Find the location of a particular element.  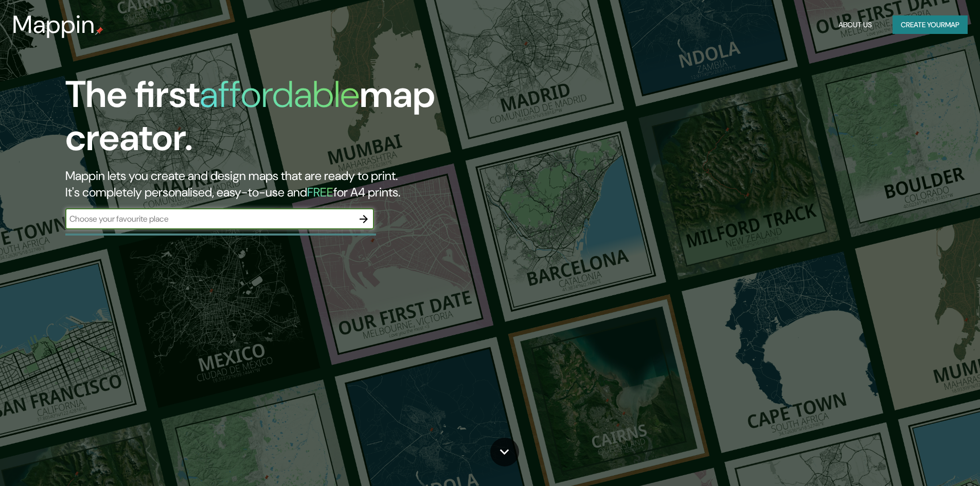

h2: Mappin lets you create and design maps that are ready to print. It's completely personalised, eas... is located at coordinates (310, 184).